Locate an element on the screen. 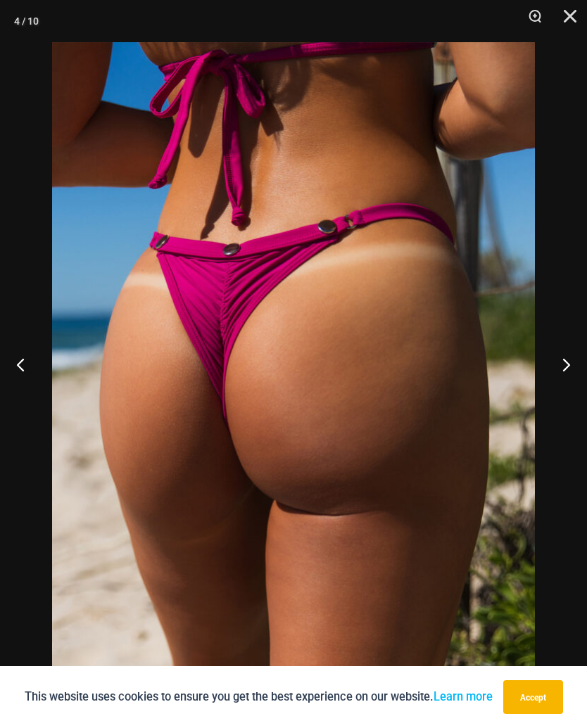  a: Learn more is located at coordinates (463, 697).